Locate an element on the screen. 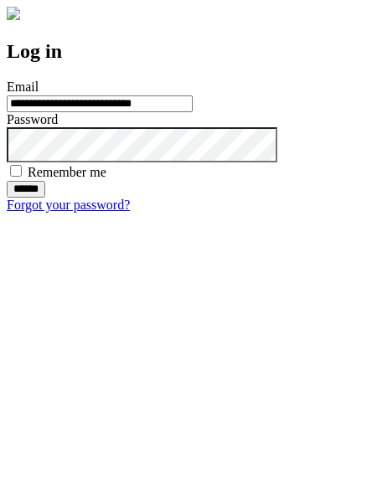 The height and width of the screenshot is (499, 377). h2: Log in is located at coordinates (188, 51).